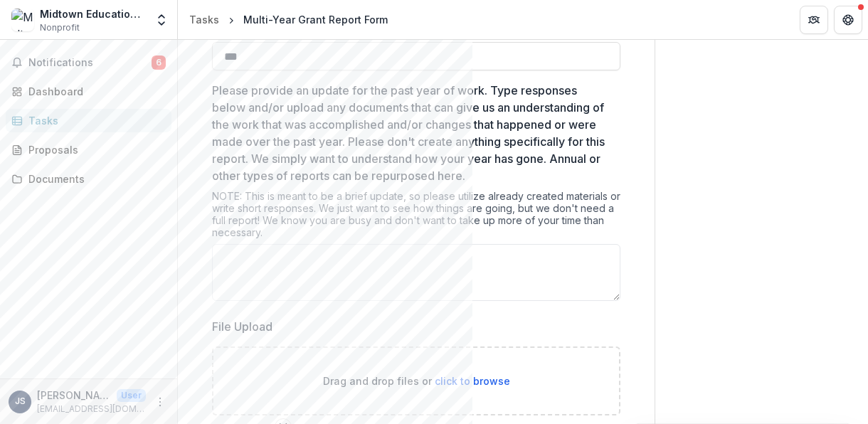 The height and width of the screenshot is (424, 868). Describe the element at coordinates (159, 62) in the screenshot. I see `span: 6` at that location.